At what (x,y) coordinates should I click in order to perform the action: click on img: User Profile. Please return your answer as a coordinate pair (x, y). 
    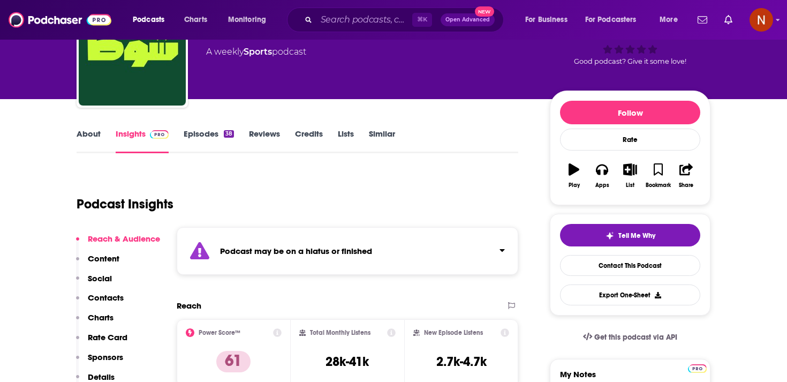
    Looking at the image, I should click on (761, 20).